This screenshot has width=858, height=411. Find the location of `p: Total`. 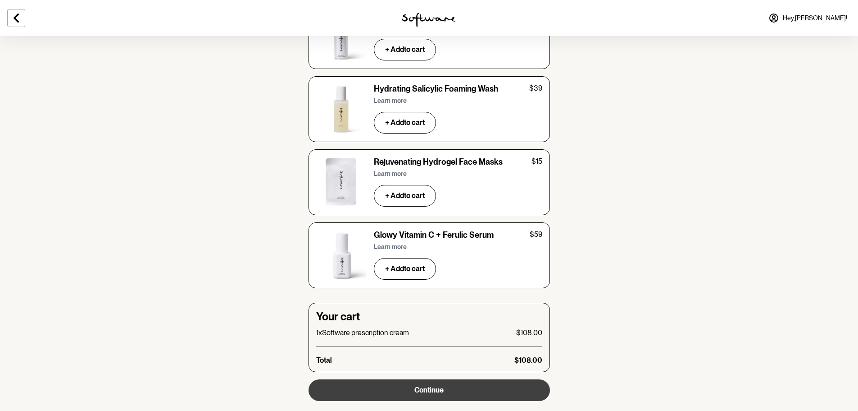

p: Total is located at coordinates (324, 360).